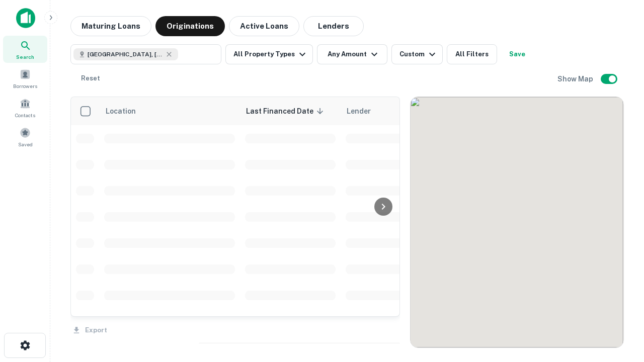  Describe the element at coordinates (517, 54) in the screenshot. I see `button: Save your search to get updates of matches that match your search criteria.` at that location.